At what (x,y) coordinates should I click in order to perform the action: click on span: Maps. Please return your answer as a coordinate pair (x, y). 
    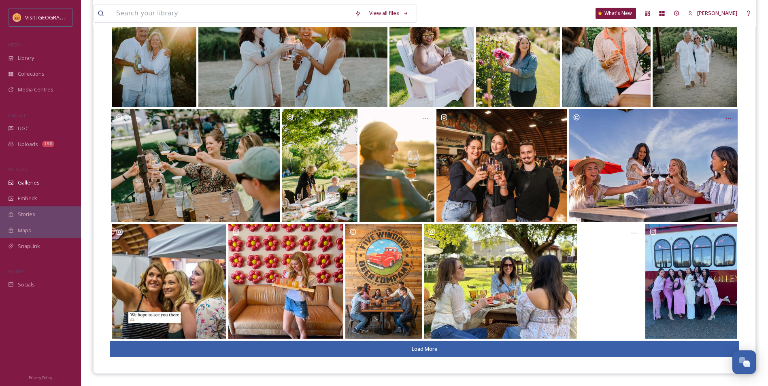
    Looking at the image, I should click on (24, 230).